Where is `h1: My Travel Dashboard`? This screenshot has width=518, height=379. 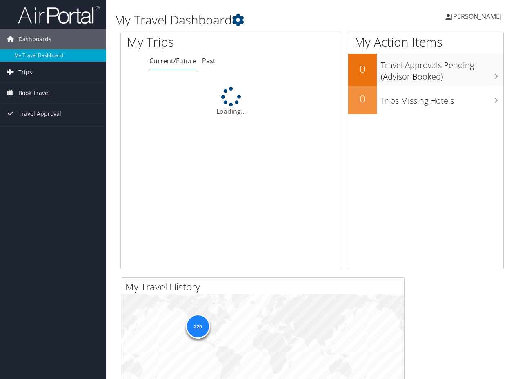
h1: My Travel Dashboard is located at coordinates (246, 20).